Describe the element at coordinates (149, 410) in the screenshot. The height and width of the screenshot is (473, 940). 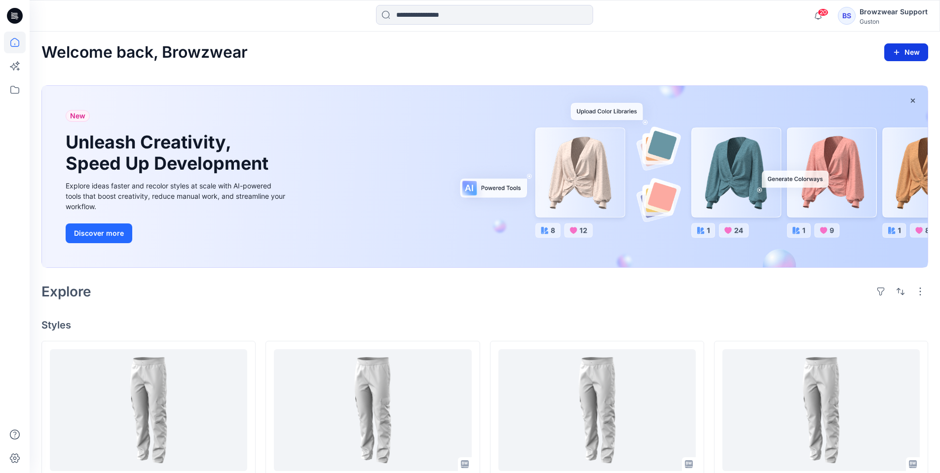
I see `a: V2_CARGO PANT 1_LASANTHA` at that location.